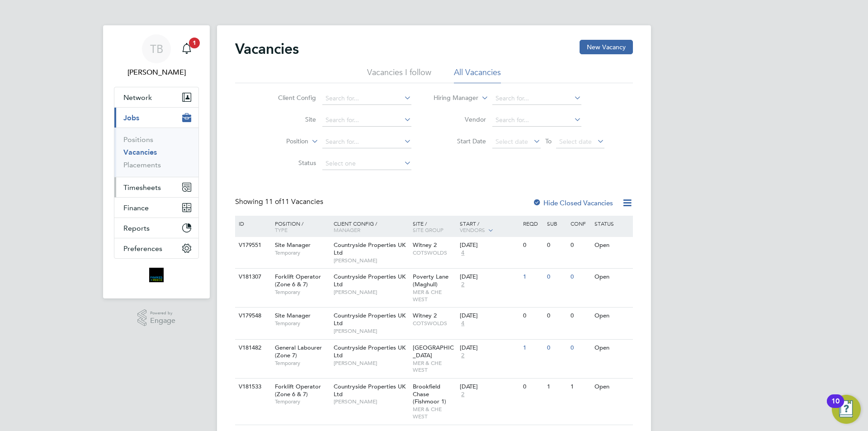  What do you see at coordinates (136, 229) in the screenshot?
I see `span: Reports` at bounding box center [136, 229].